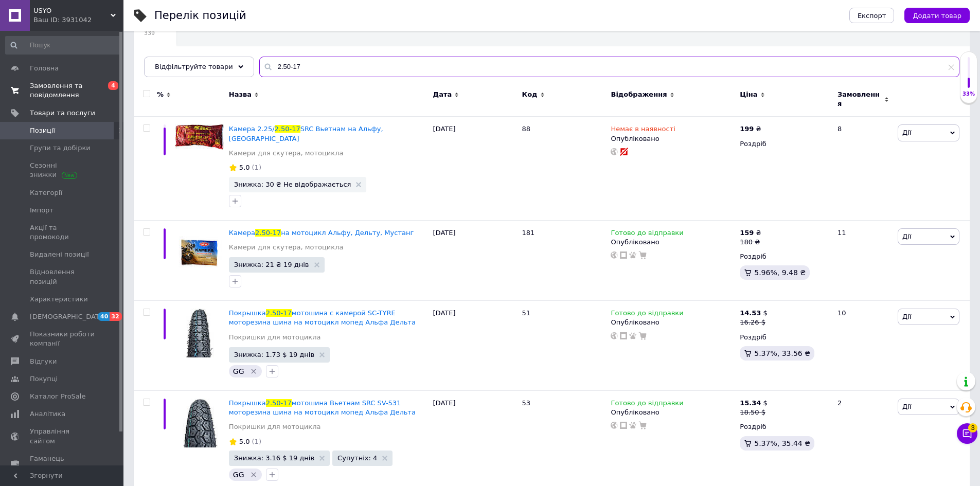 This screenshot has height=486, width=980. Describe the element at coordinates (347, 233) in the screenshot. I see `span: на мотоцикл Альфу, Дельту, Мустанг` at that location.